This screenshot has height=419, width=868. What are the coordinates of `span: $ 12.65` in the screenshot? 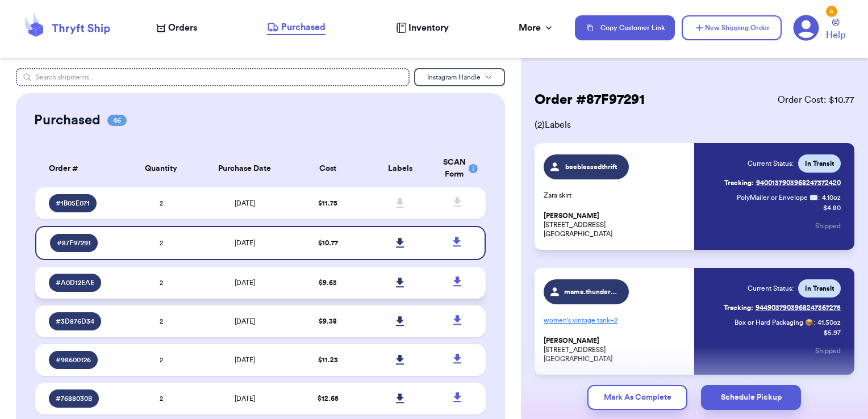 It's located at (327, 398).